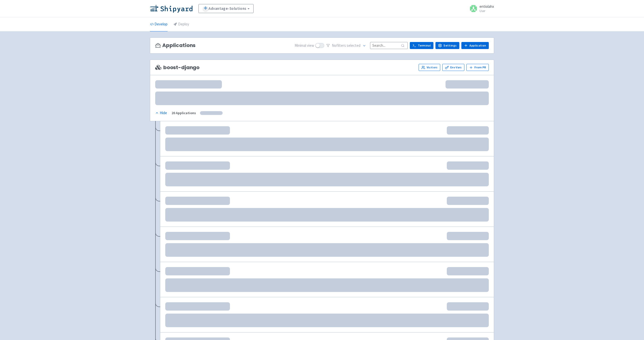 The width and height of the screenshot is (644, 340). Describe the element at coordinates (178, 67) in the screenshot. I see `span: boost-django` at that location.